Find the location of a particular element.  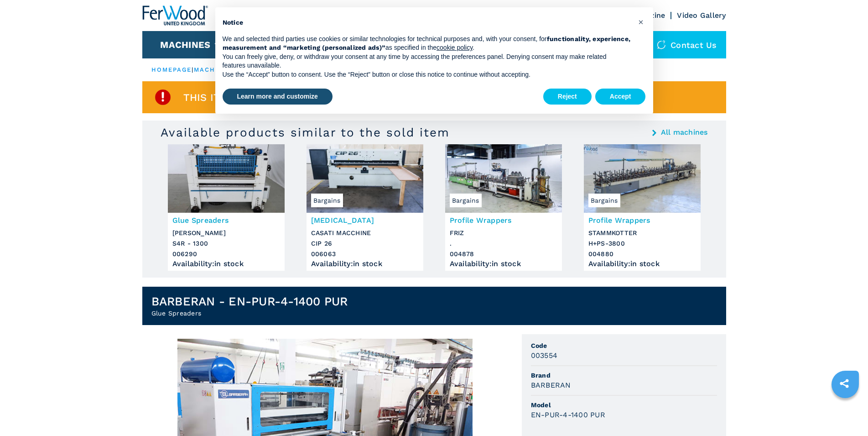

p: You can freely give, deny, or withdraw your consent at any time by accessing the preferences pane... is located at coordinates (427, 61).